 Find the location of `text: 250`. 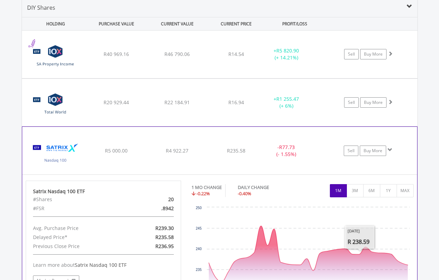

text: 250 is located at coordinates (199, 208).